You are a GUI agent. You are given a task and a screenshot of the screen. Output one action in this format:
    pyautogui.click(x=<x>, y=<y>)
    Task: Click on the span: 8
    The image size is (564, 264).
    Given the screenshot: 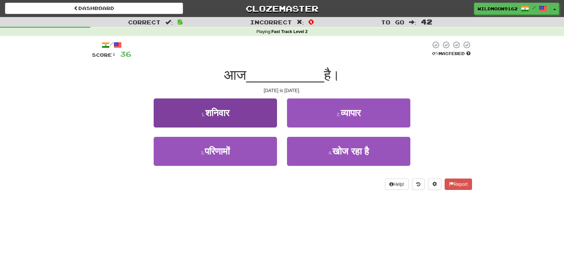 What is the action you would take?
    pyautogui.click(x=180, y=22)
    